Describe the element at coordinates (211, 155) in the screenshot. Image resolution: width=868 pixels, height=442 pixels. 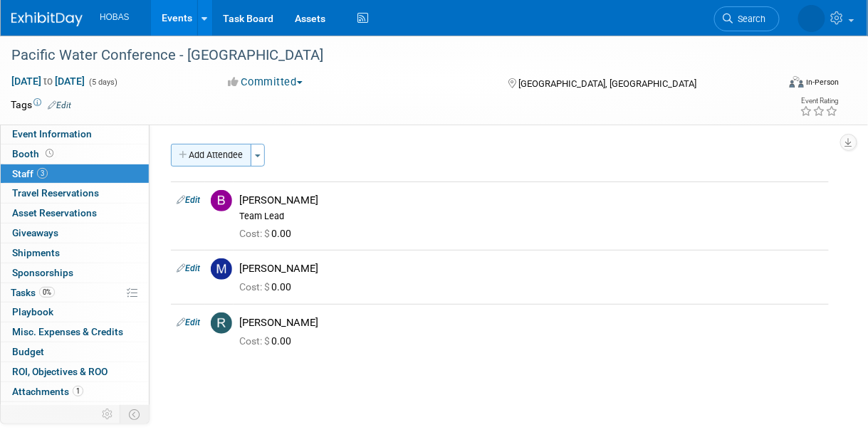
I see `button: Add Attendee` at that location.